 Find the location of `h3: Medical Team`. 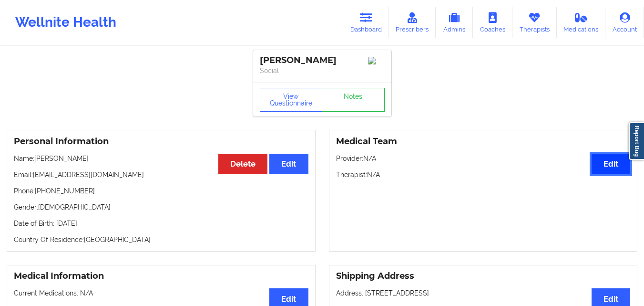

h3: Medical Team is located at coordinates (483, 141).